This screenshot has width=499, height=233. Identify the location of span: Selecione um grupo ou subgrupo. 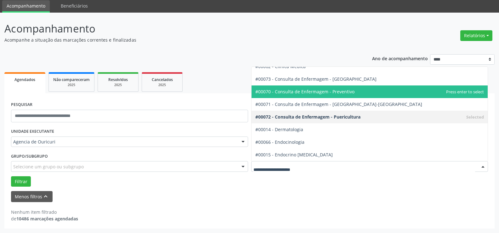
(48, 166).